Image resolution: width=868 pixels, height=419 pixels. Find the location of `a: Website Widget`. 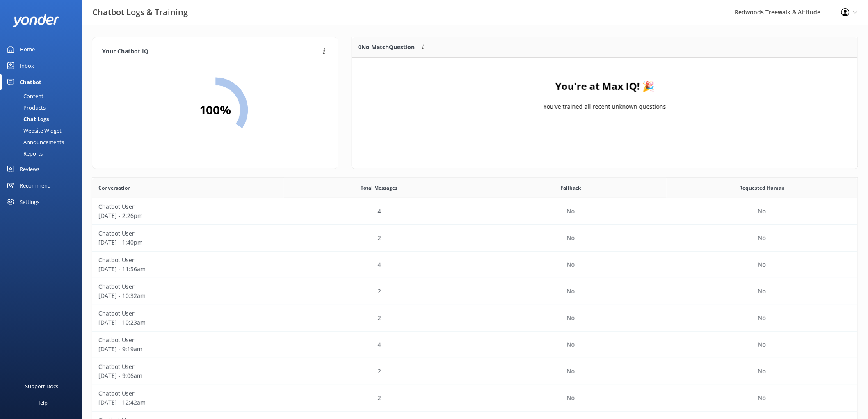

a: Website Widget is located at coordinates (44, 131).